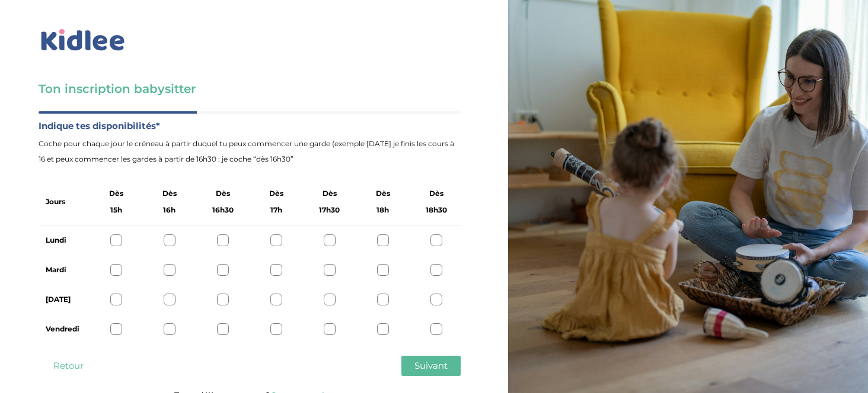 Image resolution: width=868 pixels, height=393 pixels. What do you see at coordinates (62, 330) in the screenshot?
I see `label: Vendredi` at bounding box center [62, 330].